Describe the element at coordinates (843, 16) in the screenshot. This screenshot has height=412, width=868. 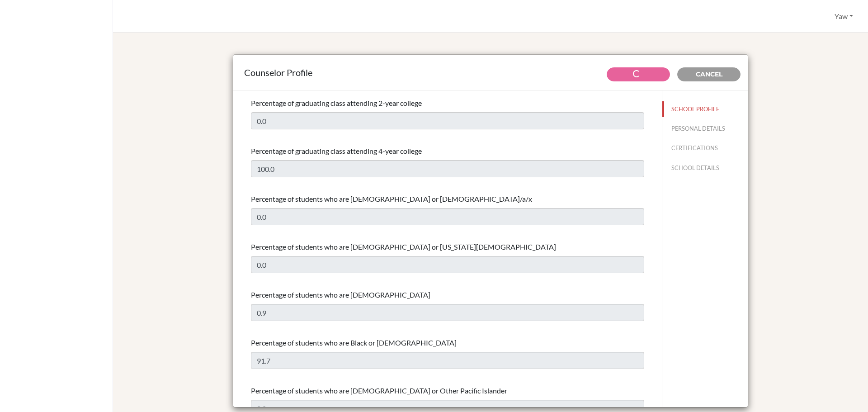
I see `button: Yaw` at that location.